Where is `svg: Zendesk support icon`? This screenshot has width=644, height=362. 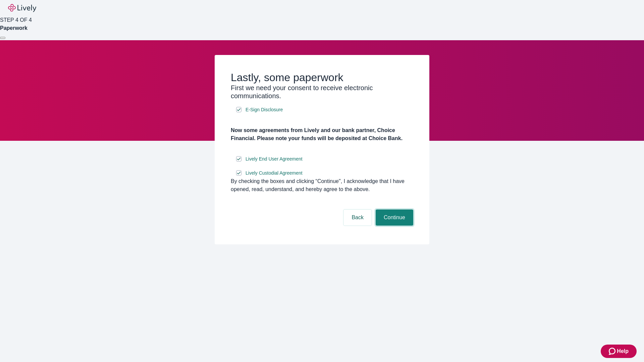 svg: Zendesk support icon is located at coordinates (613, 351).